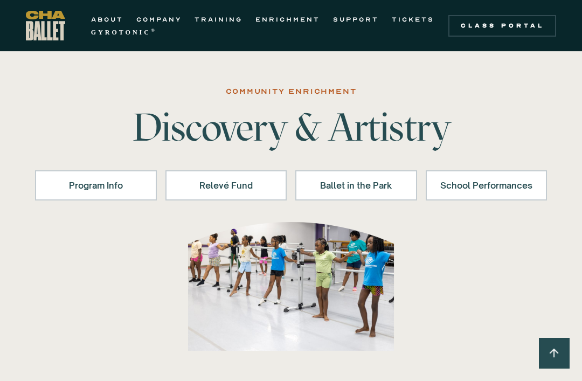  Describe the element at coordinates (356, 185) in the screenshot. I see `a: Ballet in the Park` at that location.